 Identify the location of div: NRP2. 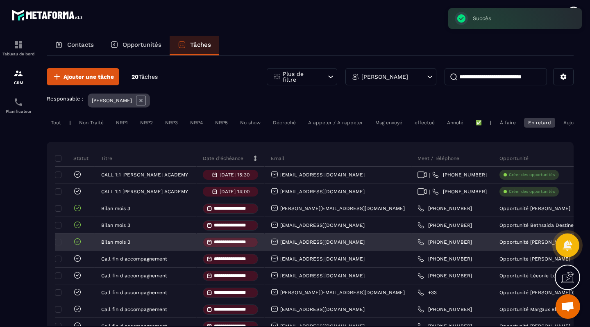
(146, 123).